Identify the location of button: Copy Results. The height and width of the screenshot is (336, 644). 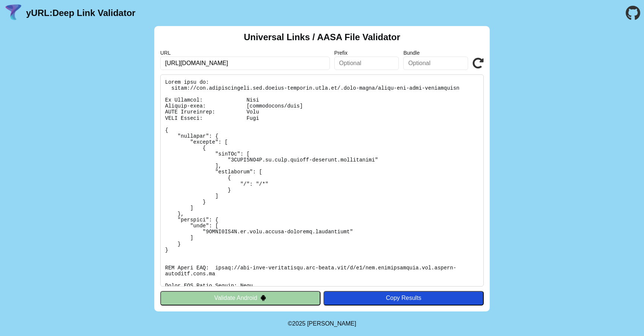
(404, 298).